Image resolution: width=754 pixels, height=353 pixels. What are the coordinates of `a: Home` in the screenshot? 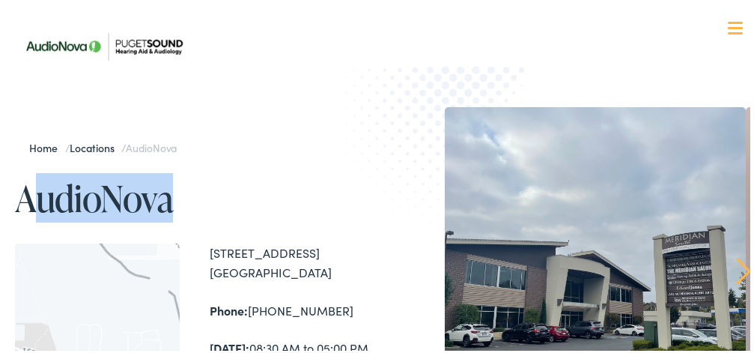 It's located at (46, 145).